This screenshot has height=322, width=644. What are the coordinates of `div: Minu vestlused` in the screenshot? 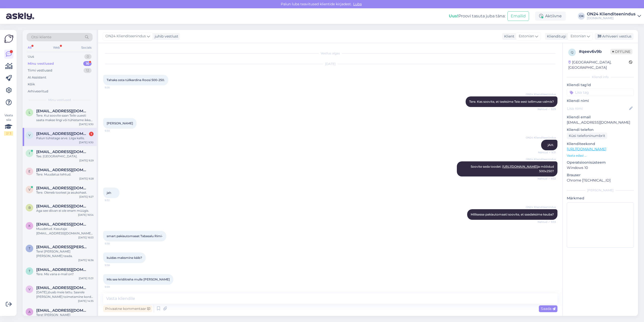 It's located at (41, 63).